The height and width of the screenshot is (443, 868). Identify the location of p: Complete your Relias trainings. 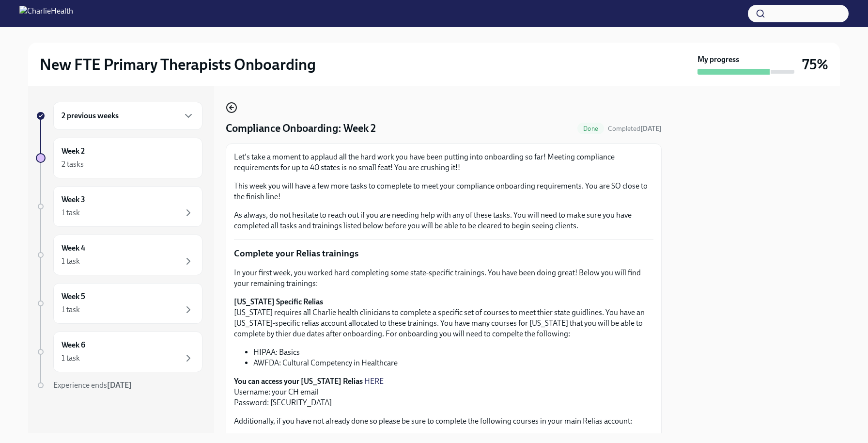
(444, 253).